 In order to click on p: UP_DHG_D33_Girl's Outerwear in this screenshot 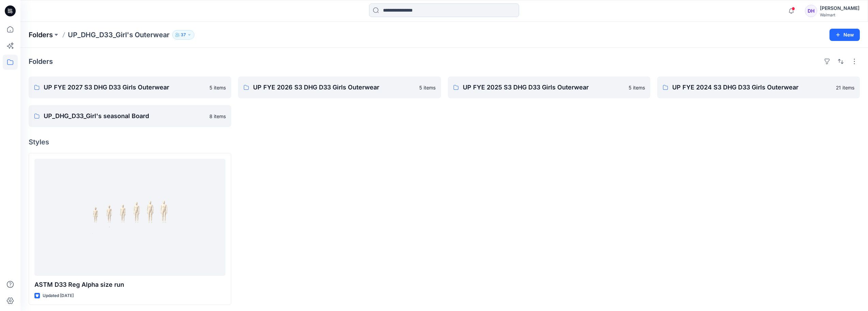, I will do `click(119, 35)`.